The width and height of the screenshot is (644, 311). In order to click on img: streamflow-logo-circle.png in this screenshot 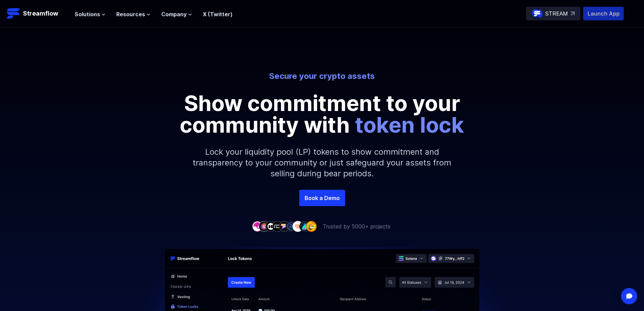, I will do `click(537, 14)`.